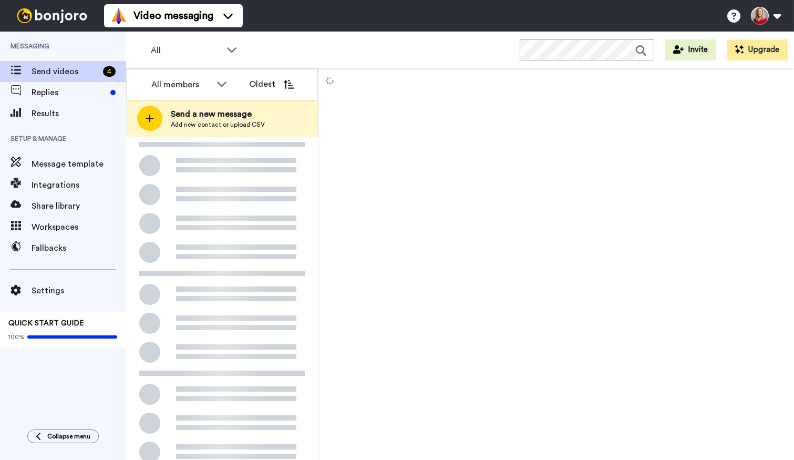  Describe the element at coordinates (46, 323) in the screenshot. I see `span: QUICK START GUIDE` at that location.